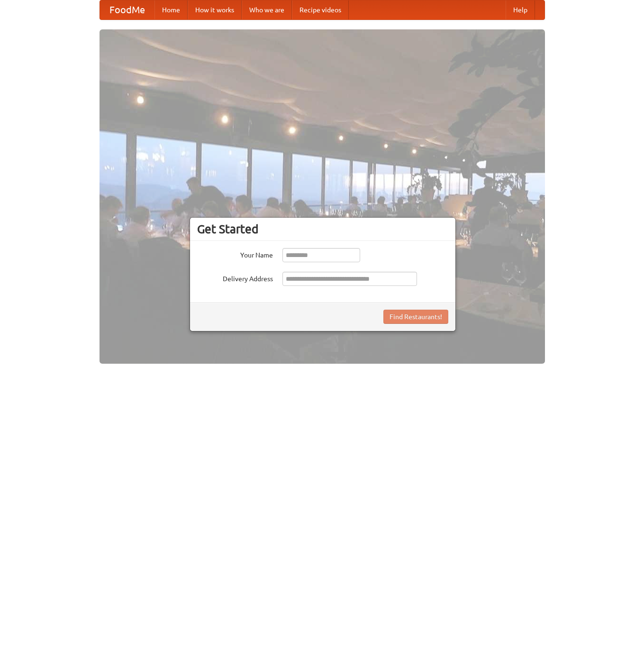  I want to click on button: Find Restaurants!, so click(415, 316).